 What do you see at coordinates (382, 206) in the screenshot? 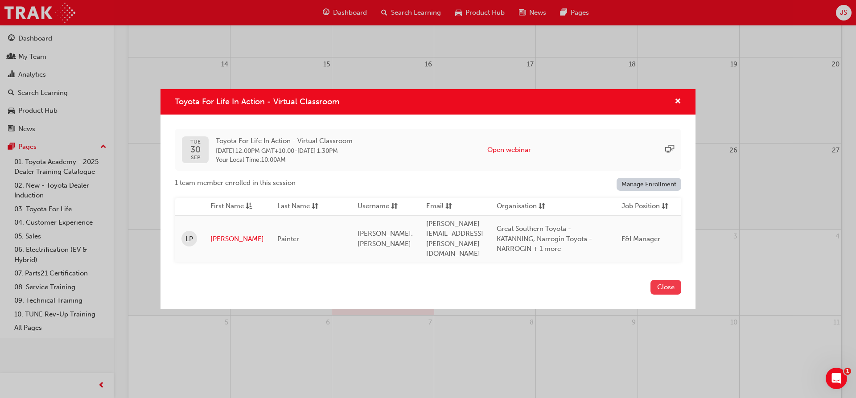
I see `button: Usernamesorting-icon` at bounding box center [382, 206].